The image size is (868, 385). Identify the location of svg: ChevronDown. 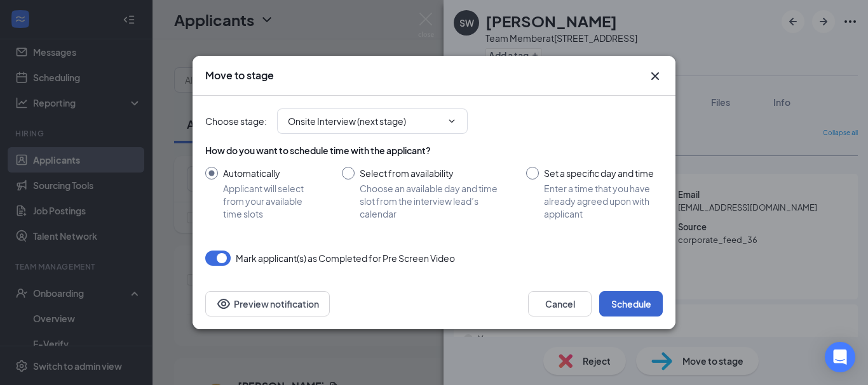
(452, 121).